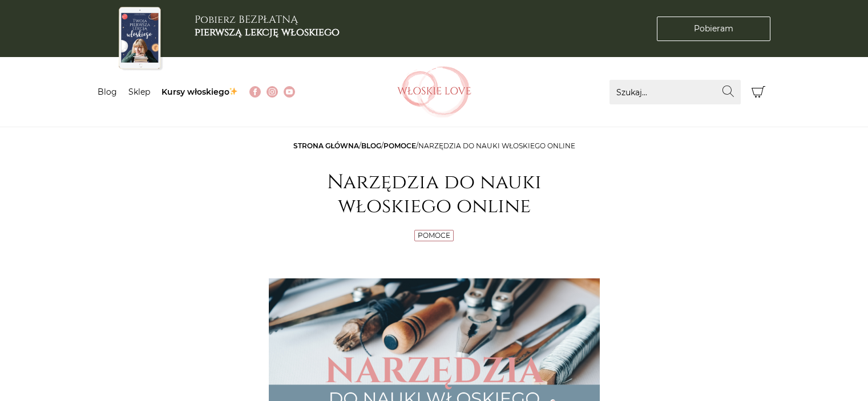  Describe the element at coordinates (497, 145) in the screenshot. I see `span: Narzędzia do nauki włoskiego online` at that location.